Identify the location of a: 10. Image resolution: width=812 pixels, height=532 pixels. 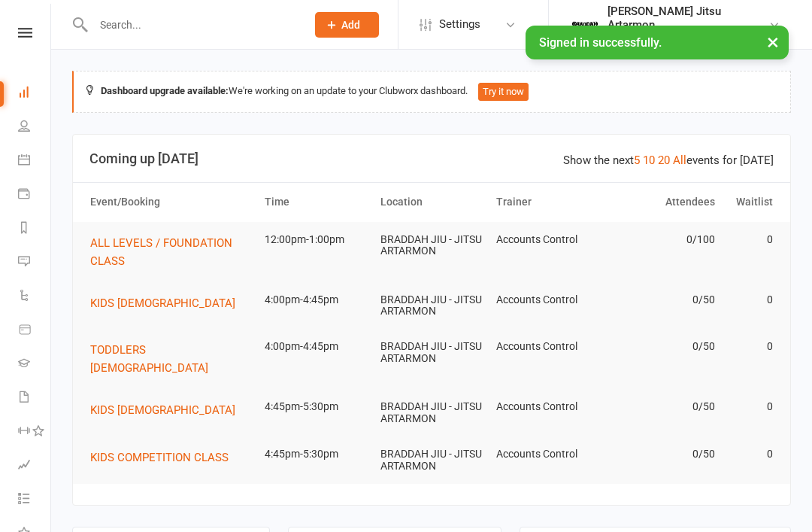
(648, 160).